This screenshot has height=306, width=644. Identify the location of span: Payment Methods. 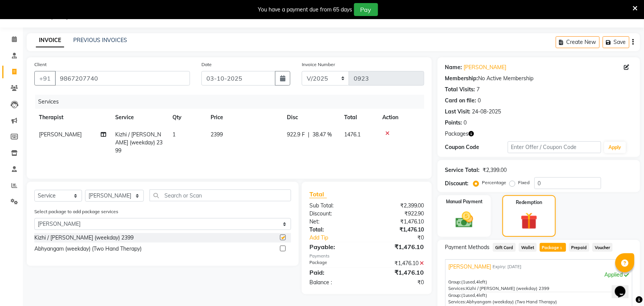
(467, 247).